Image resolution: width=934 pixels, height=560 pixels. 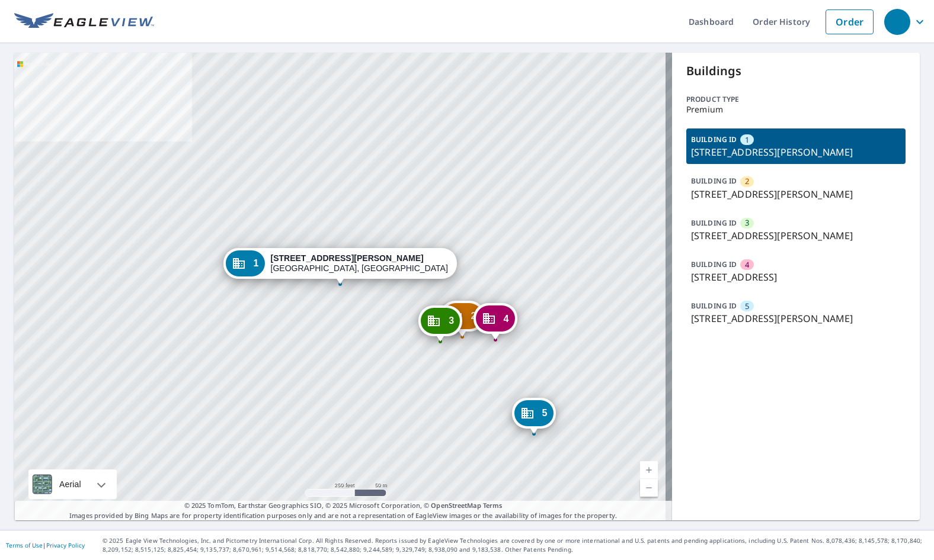 What do you see at coordinates (796, 99) in the screenshot?
I see `p: Product type` at bounding box center [796, 99].